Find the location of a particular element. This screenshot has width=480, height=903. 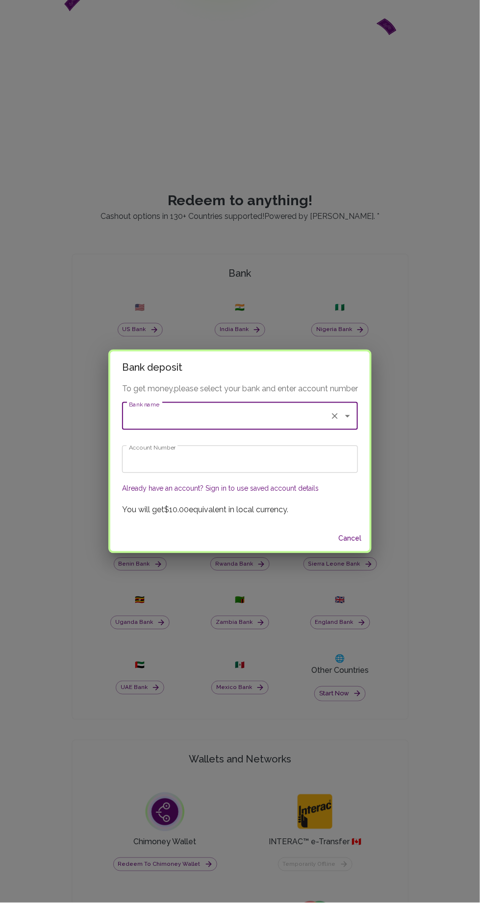

p: You will get $10.00 equivalent in local currency. is located at coordinates (240, 511).